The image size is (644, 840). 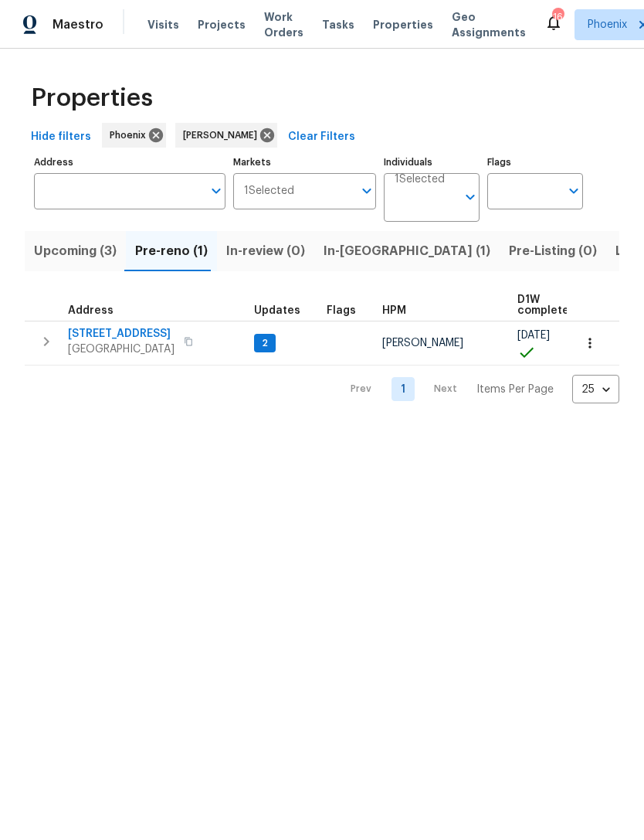 I want to click on span: Hide filters, so click(x=61, y=137).